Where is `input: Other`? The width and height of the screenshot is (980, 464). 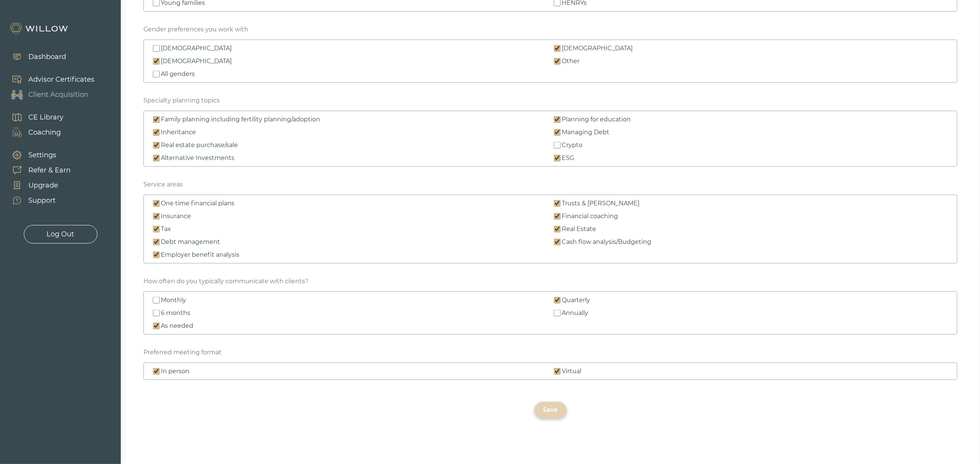
input: Other is located at coordinates (557, 61).